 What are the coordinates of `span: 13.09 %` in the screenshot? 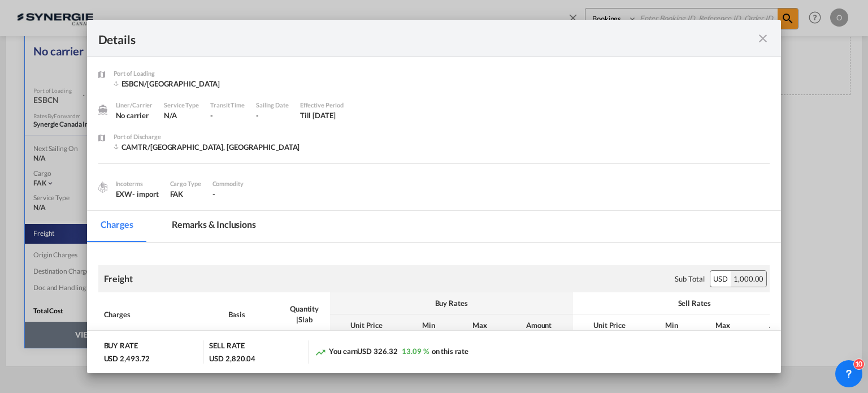 It's located at (415, 351).